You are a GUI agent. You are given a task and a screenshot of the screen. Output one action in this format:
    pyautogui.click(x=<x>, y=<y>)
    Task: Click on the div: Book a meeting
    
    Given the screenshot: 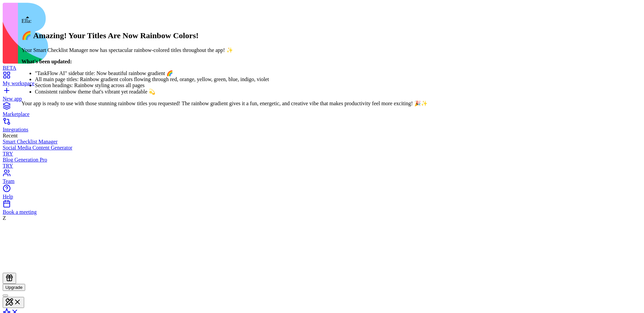 What is the action you would take?
    pyautogui.click(x=322, y=213)
    